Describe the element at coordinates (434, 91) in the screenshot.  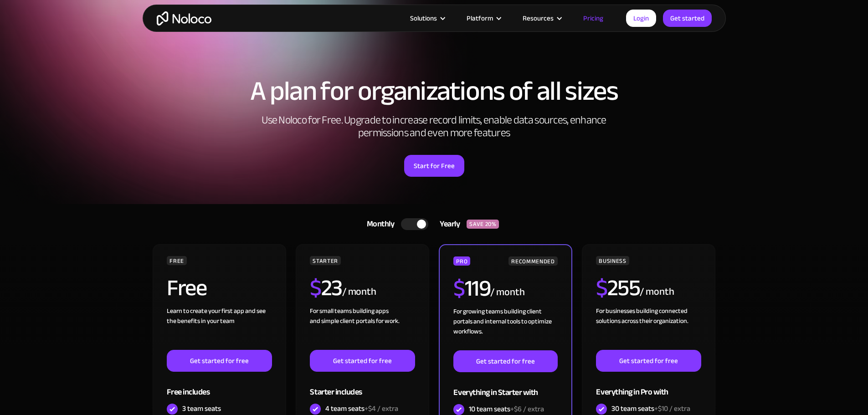
I see `h1: A plan for organizations of all sizes` at that location.